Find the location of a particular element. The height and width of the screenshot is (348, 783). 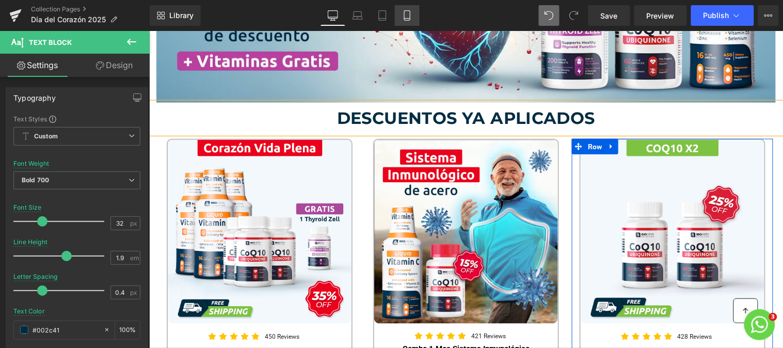

button: Undo is located at coordinates (549, 15).